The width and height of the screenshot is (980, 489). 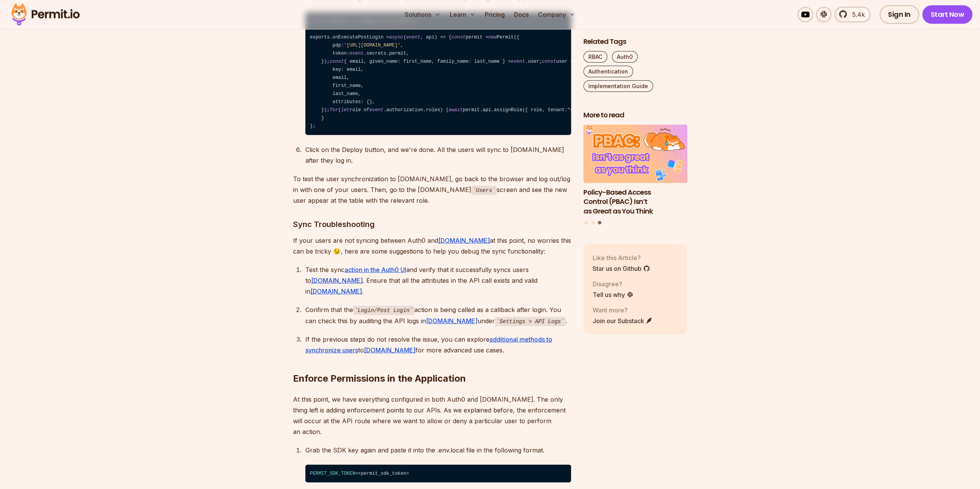 I want to click on a: Star us on Github, so click(x=621, y=268).